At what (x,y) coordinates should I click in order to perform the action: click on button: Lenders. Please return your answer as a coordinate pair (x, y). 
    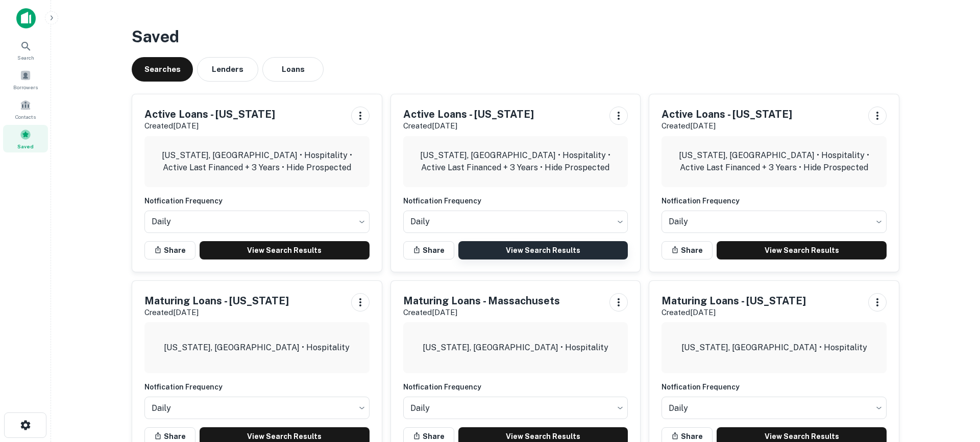
    Looking at the image, I should click on (227, 69).